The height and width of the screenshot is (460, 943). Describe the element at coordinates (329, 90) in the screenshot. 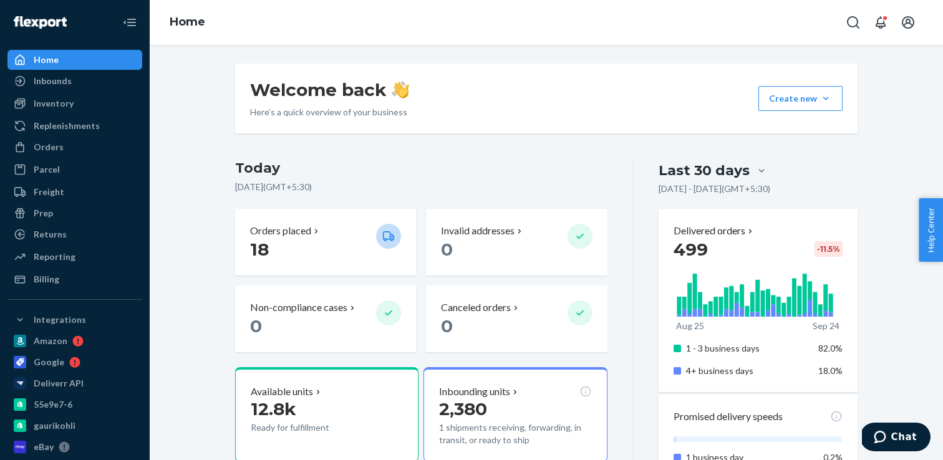

I see `h1: Welcome back` at that location.